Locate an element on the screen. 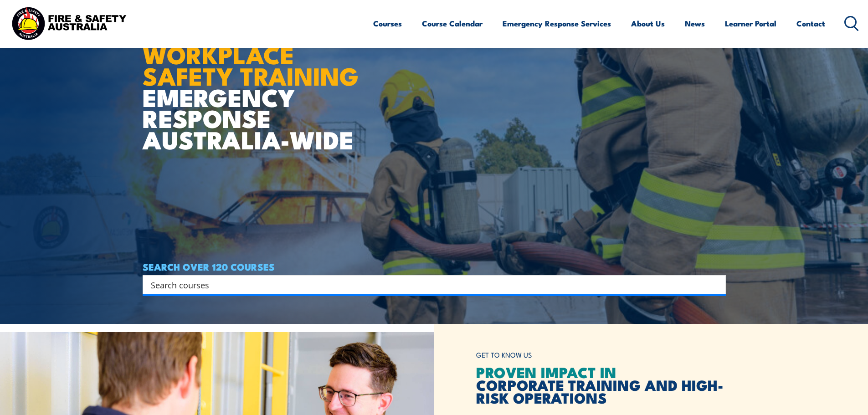 This screenshot has width=868, height=415. a: Emergency Response Services is located at coordinates (557, 23).